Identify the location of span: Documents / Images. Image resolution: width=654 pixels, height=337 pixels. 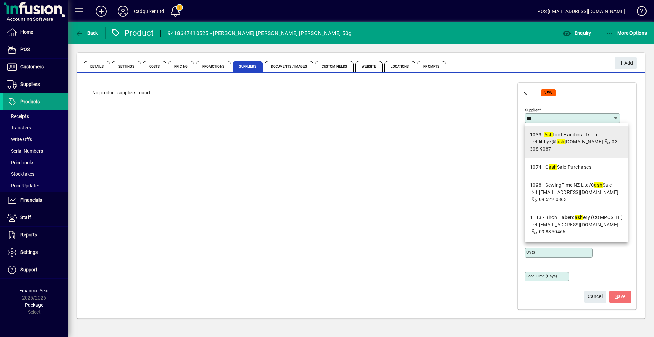
(289, 66).